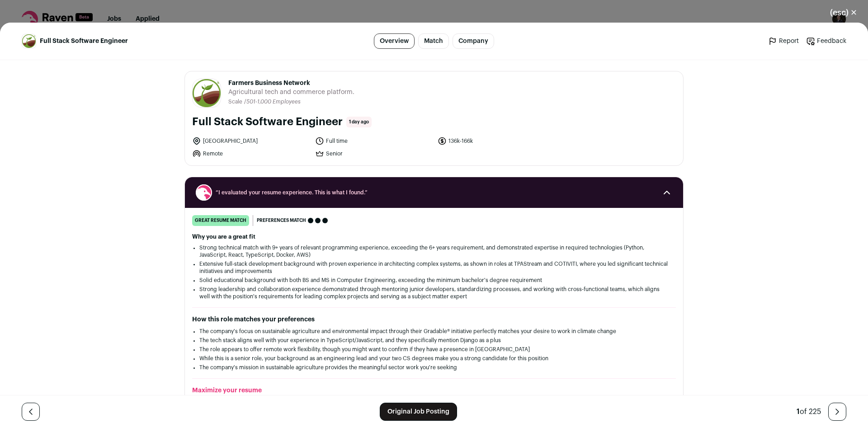 The height and width of the screenshot is (428, 868). Describe the element at coordinates (496, 141) in the screenshot. I see `li: 136k-166k` at that location.